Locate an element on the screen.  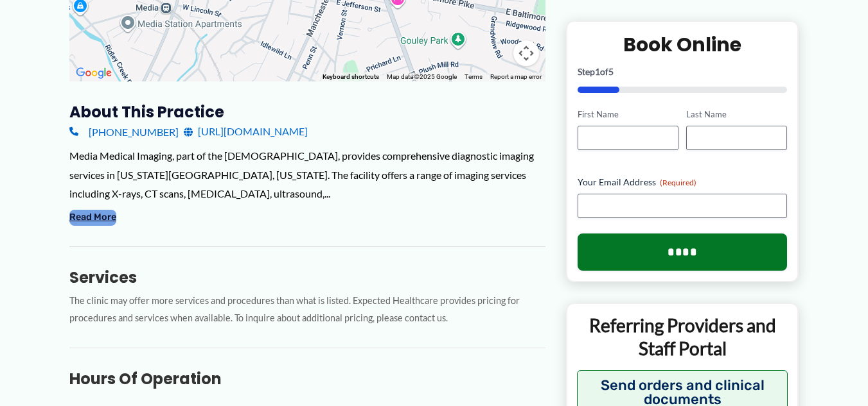
h2: Book Online is located at coordinates (682, 44).